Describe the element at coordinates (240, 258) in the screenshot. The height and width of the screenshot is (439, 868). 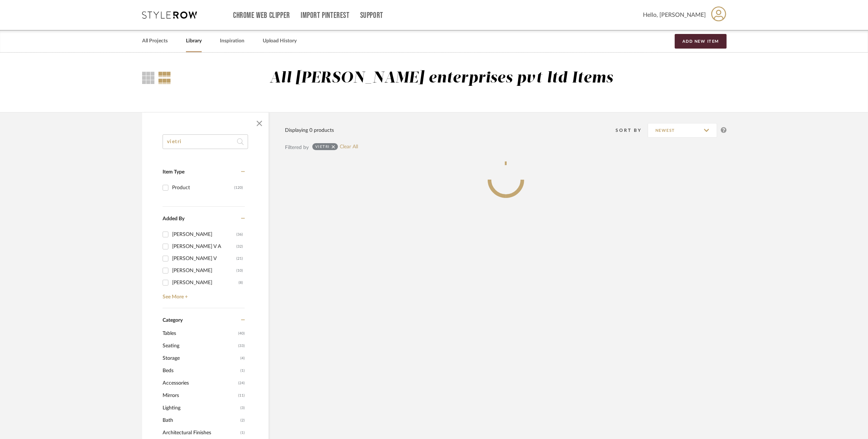
I see `div: (21)` at that location.